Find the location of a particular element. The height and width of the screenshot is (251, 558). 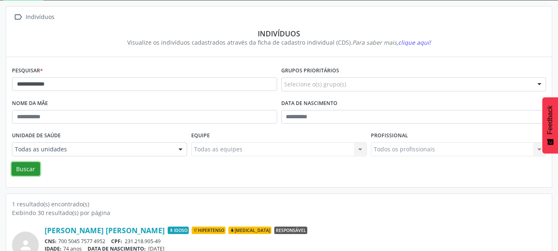

label: Nome da mãe is located at coordinates (30, 103).